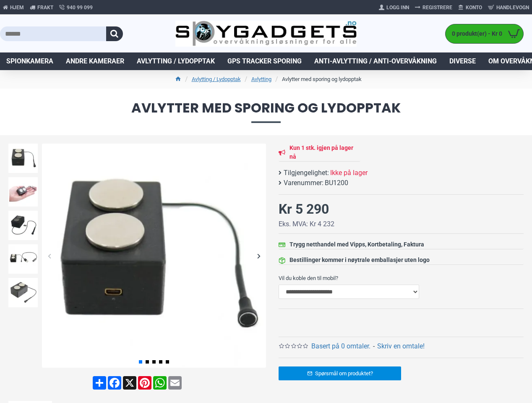  I want to click on b: Tilgjengelighet:, so click(306, 173).